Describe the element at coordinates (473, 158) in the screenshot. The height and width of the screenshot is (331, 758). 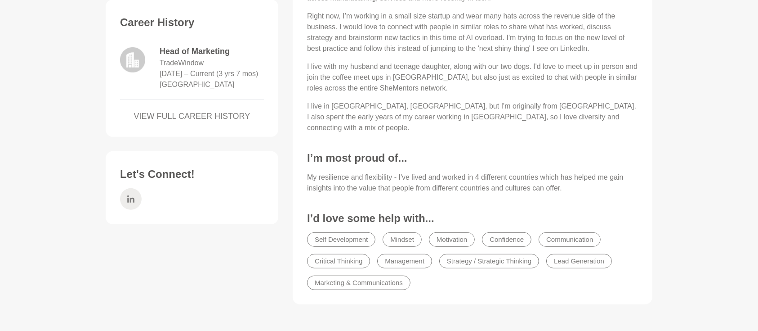
I see `h3: I’m most proud of...` at that location.